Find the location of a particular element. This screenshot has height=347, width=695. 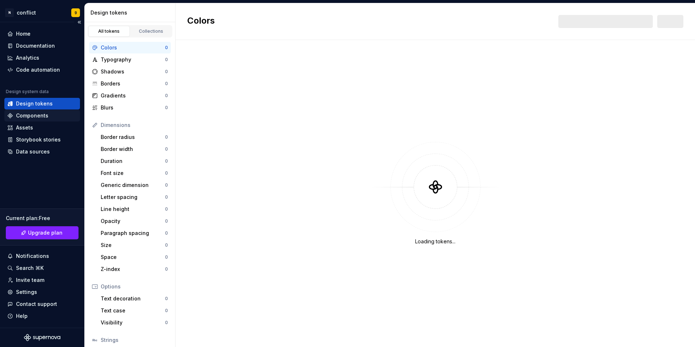

div: Text decoration is located at coordinates (133, 299).